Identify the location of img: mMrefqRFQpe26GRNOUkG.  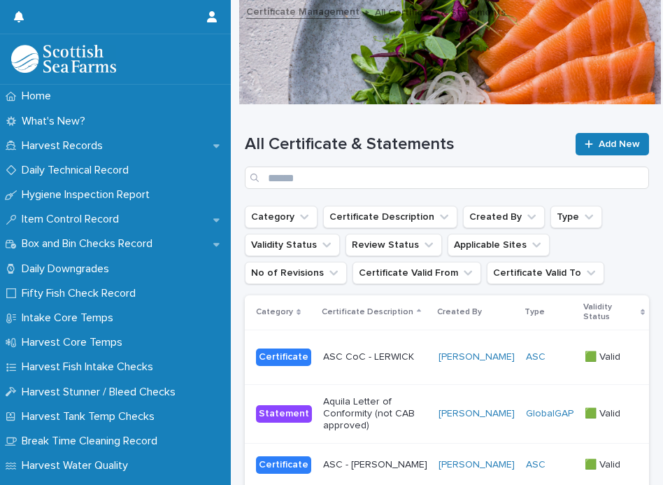
(64, 59).